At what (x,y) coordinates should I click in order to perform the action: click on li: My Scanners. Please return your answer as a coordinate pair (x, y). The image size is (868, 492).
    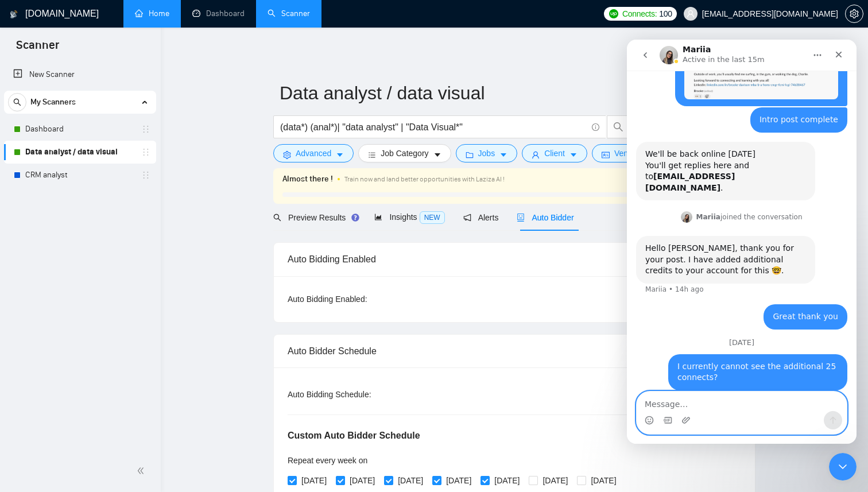
    Looking at the image, I should click on (80, 139).